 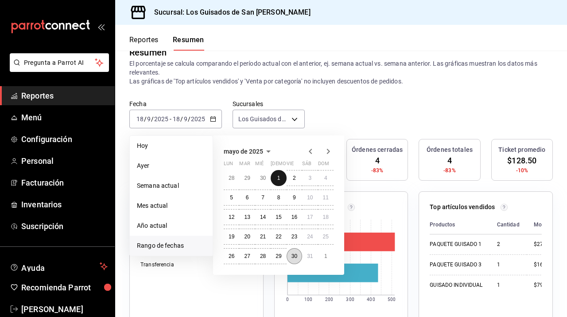 I want to click on abbr: 26 de mayo de 2025, so click(x=231, y=256).